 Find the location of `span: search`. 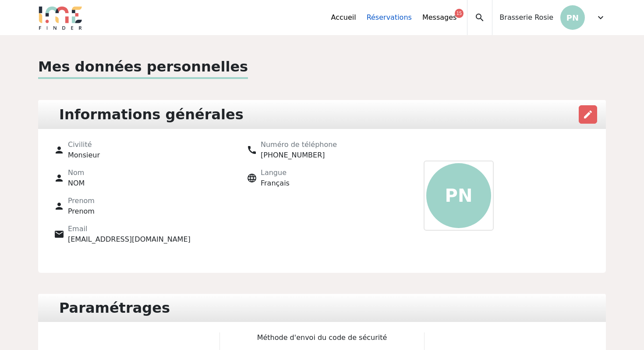

span: search is located at coordinates (480, 18).